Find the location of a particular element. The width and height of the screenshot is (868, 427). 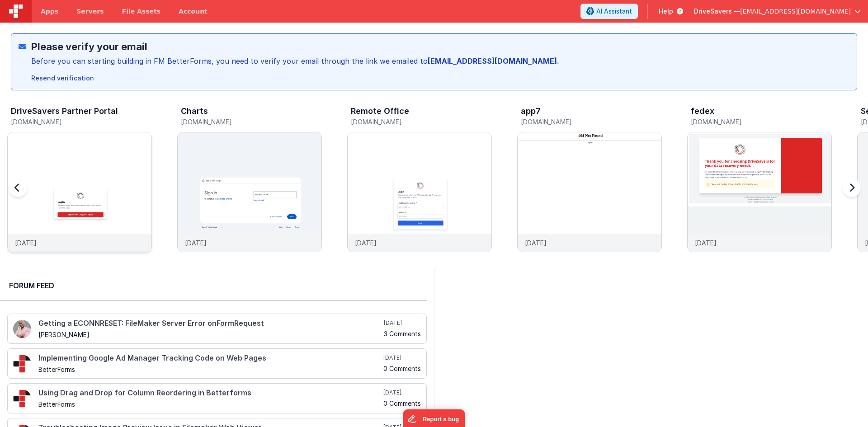

h4: Implementing Google Ad Manager Tracking Code on Web Pages is located at coordinates (210, 358).